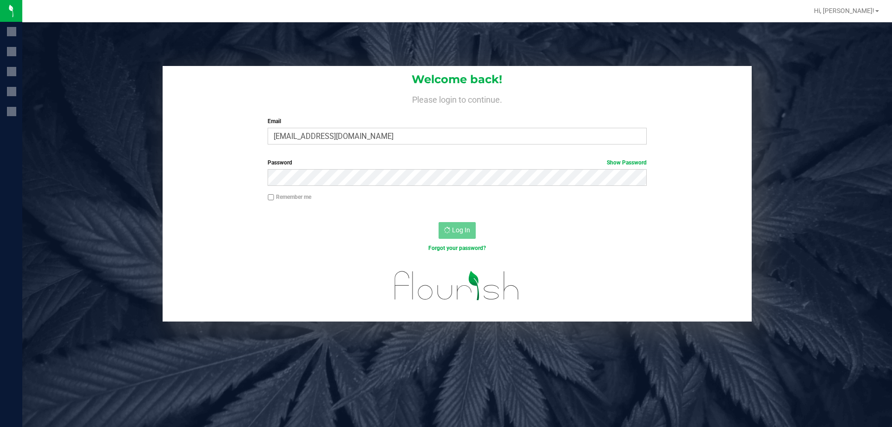 This screenshot has height=427, width=892. I want to click on label: Remember me, so click(289, 197).